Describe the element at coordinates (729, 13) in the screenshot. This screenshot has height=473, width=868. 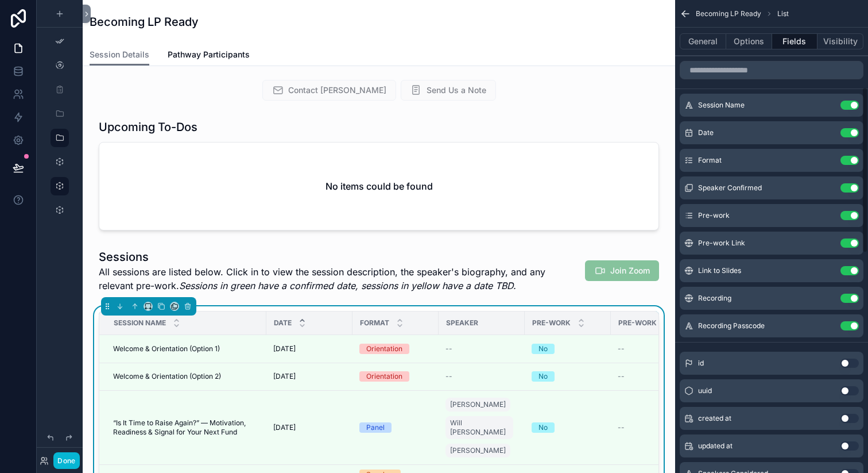
I see `span: Becoming LP Ready` at that location.